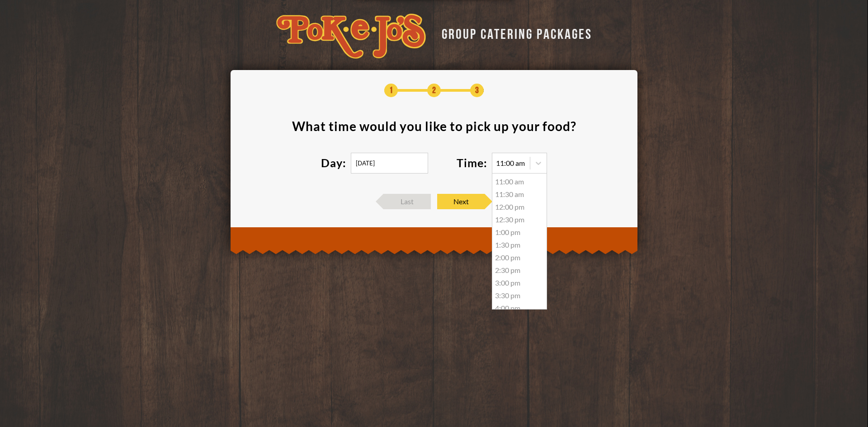  I want to click on div: 3:30 pm, so click(519, 296).